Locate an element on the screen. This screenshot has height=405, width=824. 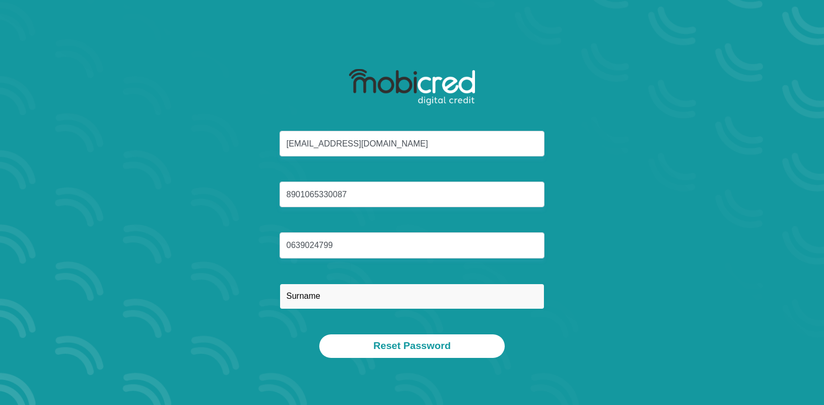
input: Cellphone Number is located at coordinates (412, 245).